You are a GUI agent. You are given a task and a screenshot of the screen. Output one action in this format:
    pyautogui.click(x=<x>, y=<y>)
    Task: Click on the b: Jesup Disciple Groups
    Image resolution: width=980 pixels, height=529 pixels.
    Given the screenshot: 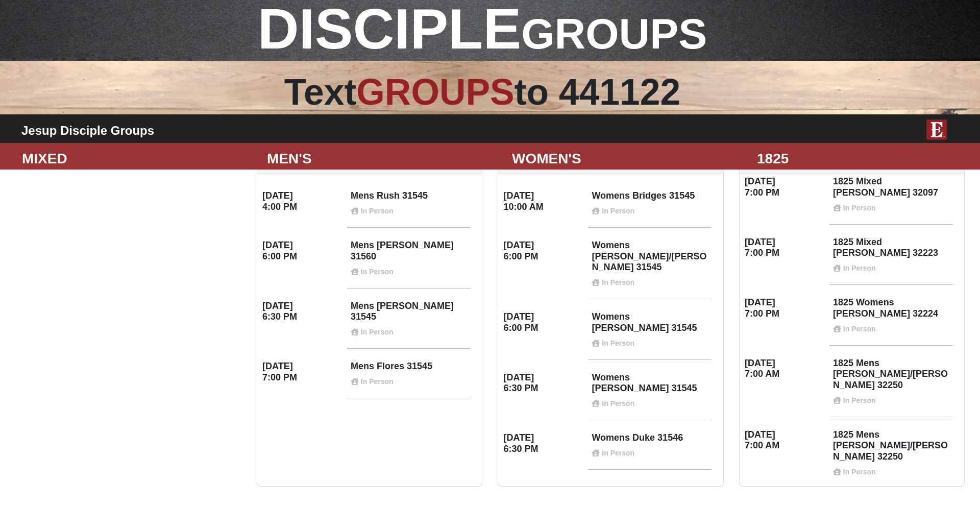 What is the action you would take?
    pyautogui.click(x=88, y=130)
    